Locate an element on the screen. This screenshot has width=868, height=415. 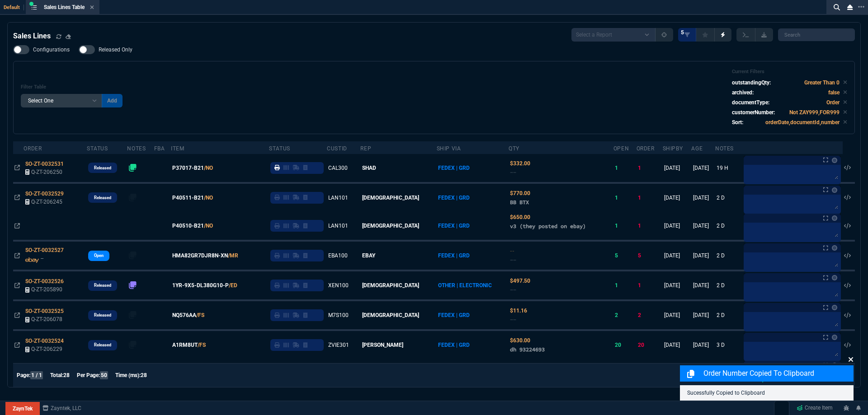
span: SO-ZT-0032525 is located at coordinates (44, 311).